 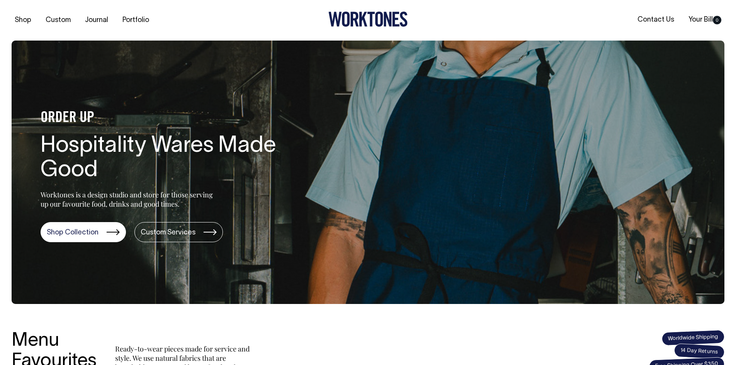 What do you see at coordinates (136, 20) in the screenshot?
I see `a: Portfolio` at bounding box center [136, 20].